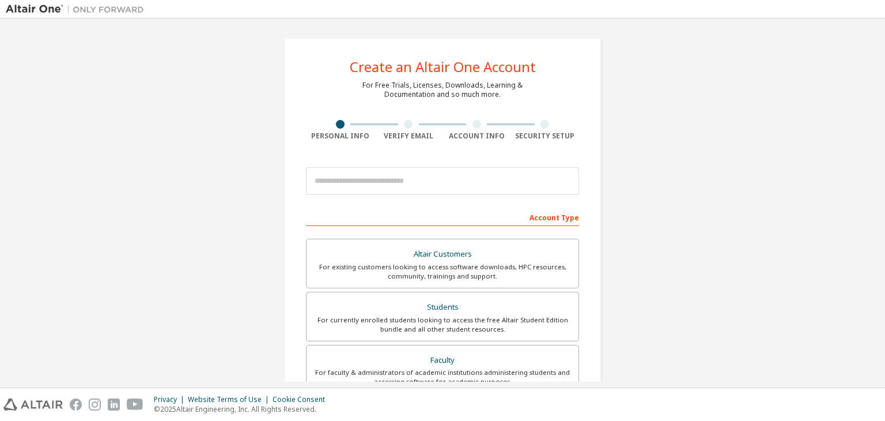 This screenshot has height=421, width=885. Describe the element at coordinates (476, 136) in the screenshot. I see `div: Account Info` at that location.